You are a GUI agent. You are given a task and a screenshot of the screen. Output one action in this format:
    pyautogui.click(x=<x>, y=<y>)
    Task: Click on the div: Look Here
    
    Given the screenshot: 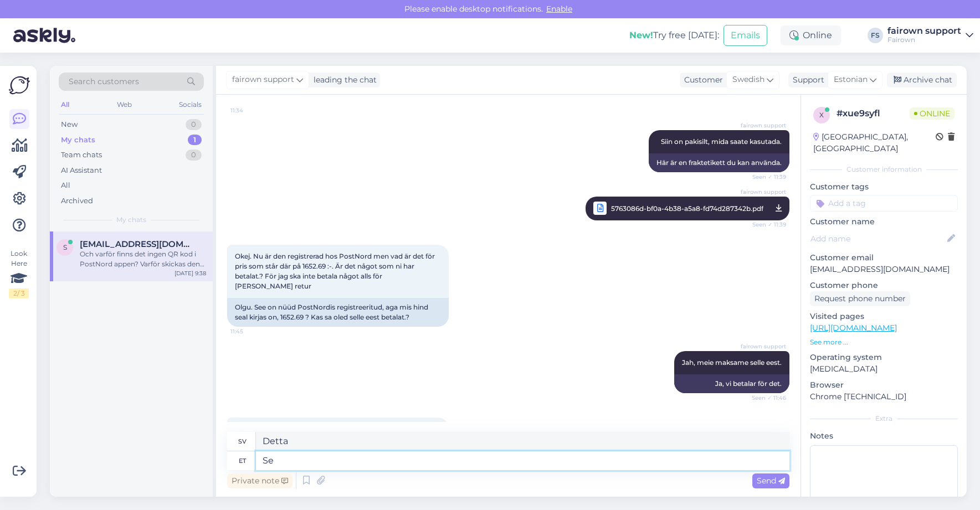 What is the action you would take?
    pyautogui.click(x=19, y=274)
    